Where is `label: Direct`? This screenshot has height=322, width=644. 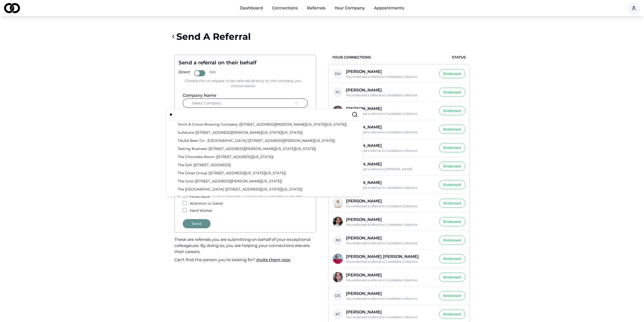 label: Direct is located at coordinates (184, 73).